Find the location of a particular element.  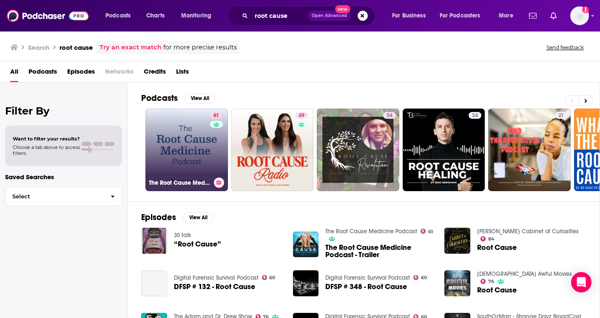

div: Search podcasts, credits, & more... is located at coordinates (310, 16).